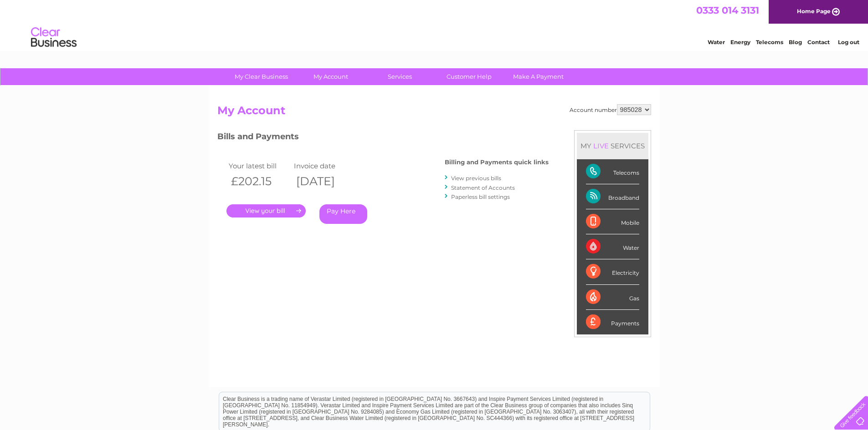 The width and height of the screenshot is (868, 430). What do you see at coordinates (613, 246) in the screenshot?
I see `div: Water` at bounding box center [613, 246].